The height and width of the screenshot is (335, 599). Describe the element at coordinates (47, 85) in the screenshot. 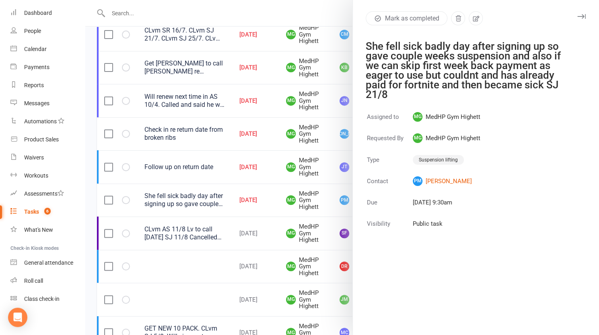

I see `a: Reports` at that location.